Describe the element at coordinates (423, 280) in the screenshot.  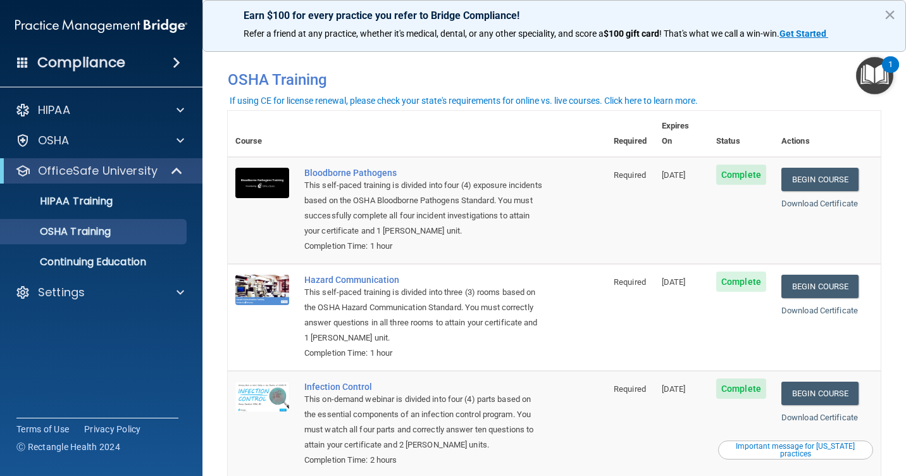
I see `a: Hazard Communication` at that location.